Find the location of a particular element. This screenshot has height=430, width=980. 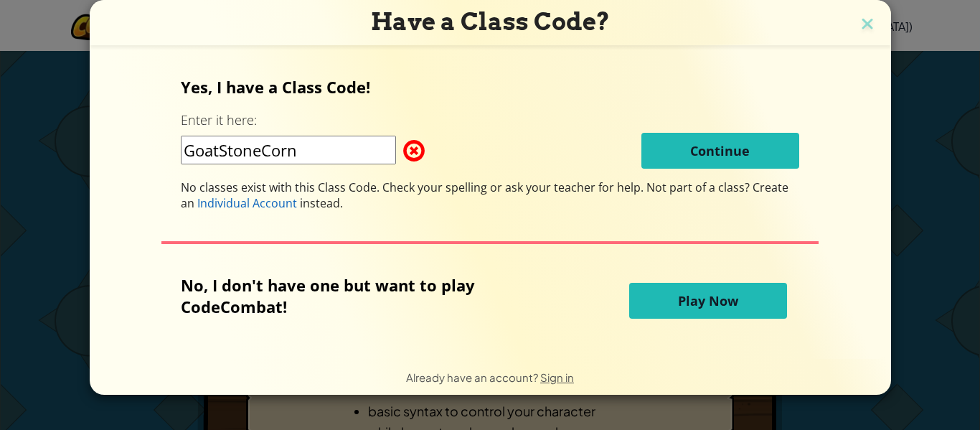

p: No, I don't have one but want to play CodeCombat! is located at coordinates (363, 296).